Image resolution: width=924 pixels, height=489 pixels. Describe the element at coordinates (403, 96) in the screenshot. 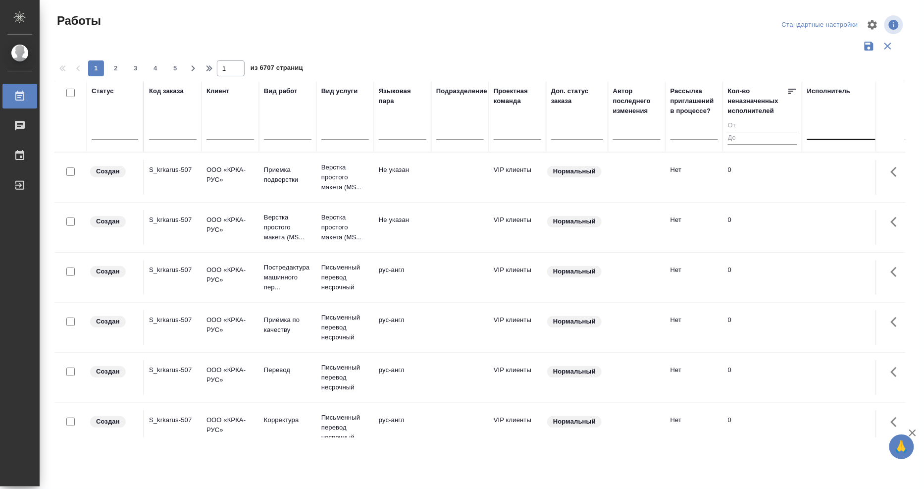

I see `div: Языковая пара` at that location.